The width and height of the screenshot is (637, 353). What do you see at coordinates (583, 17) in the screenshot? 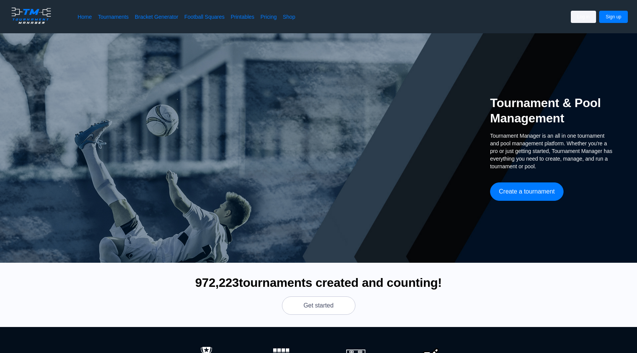
I see `button: Log in` at bounding box center [583, 17].